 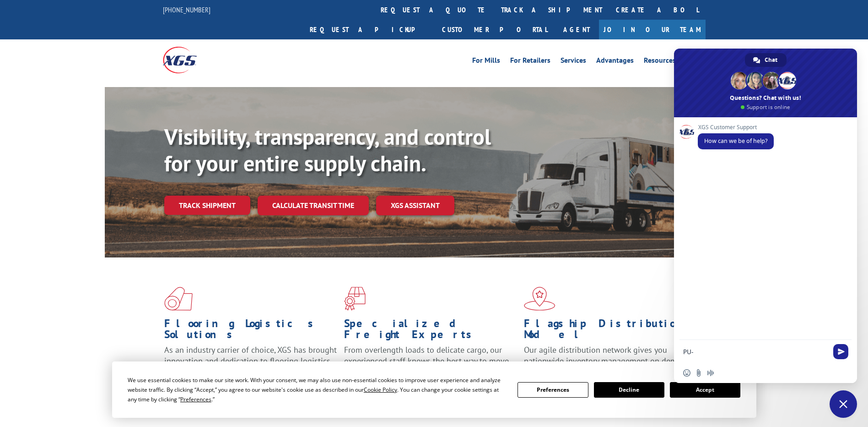 What do you see at coordinates (208, 205) in the screenshot?
I see `a: Track shipment` at bounding box center [208, 205].